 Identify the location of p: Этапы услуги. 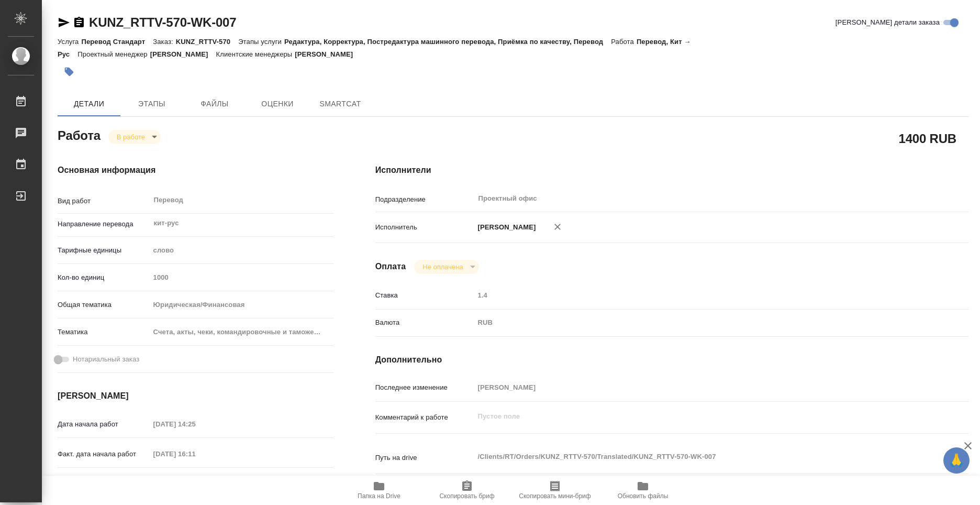
(261, 42).